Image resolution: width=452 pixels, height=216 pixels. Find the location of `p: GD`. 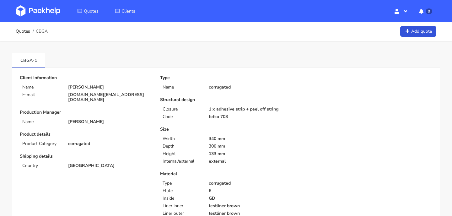

p: GD is located at coordinates (250, 198).